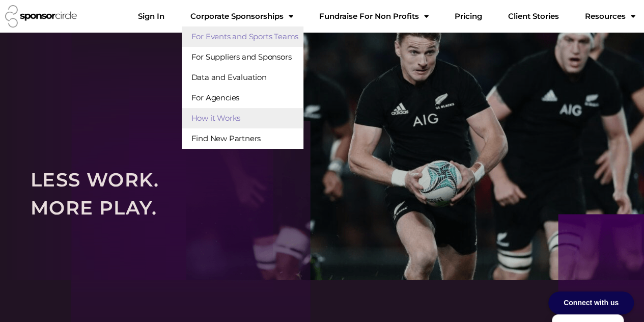  Describe the element at coordinates (242, 139) in the screenshot. I see `a: Find New Partners` at that location.